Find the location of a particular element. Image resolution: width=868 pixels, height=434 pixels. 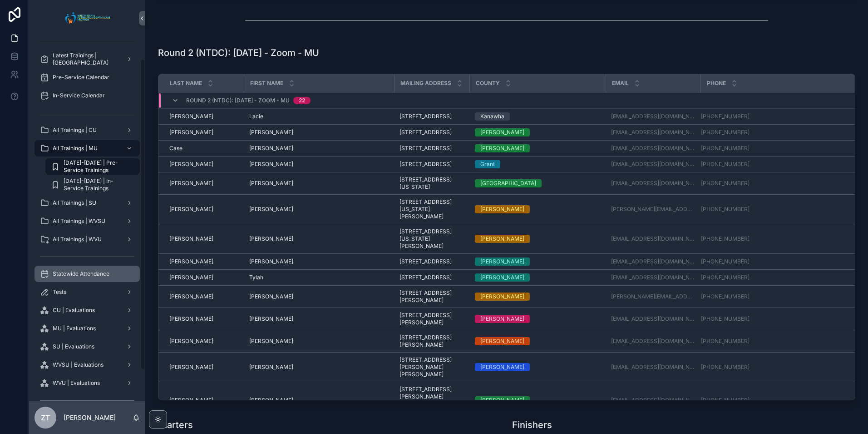

a: WVSU | Evaluations is located at coordinates (87, 364).